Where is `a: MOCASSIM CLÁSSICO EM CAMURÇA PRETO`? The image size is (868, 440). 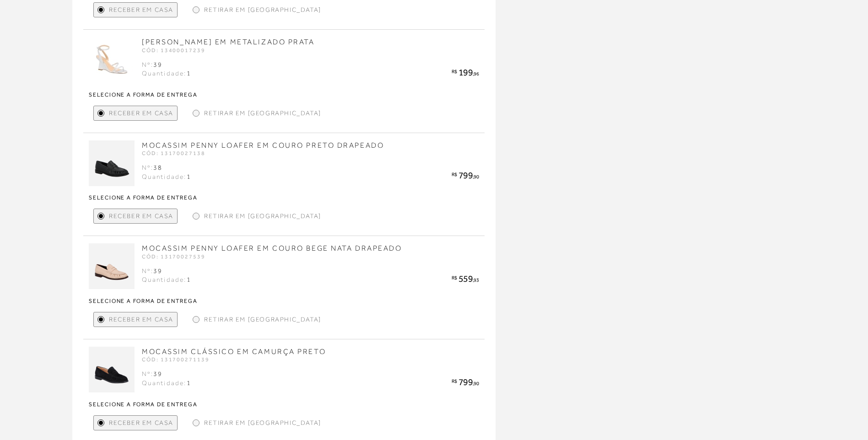
a: MOCASSIM CLÁSSICO EM CAMURÇA PRETO is located at coordinates (234, 352).